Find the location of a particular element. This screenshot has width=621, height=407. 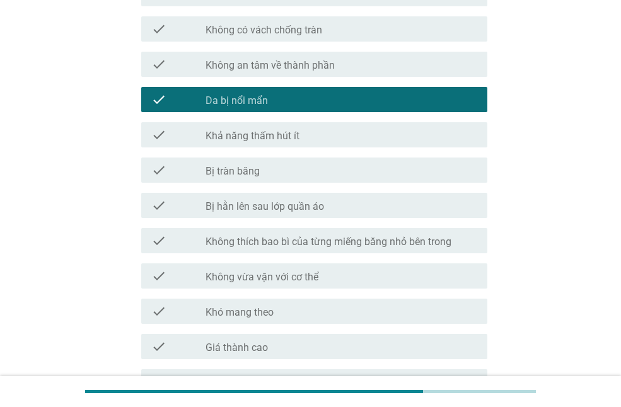

label: Không an tâm về thành phần is located at coordinates (270, 66).